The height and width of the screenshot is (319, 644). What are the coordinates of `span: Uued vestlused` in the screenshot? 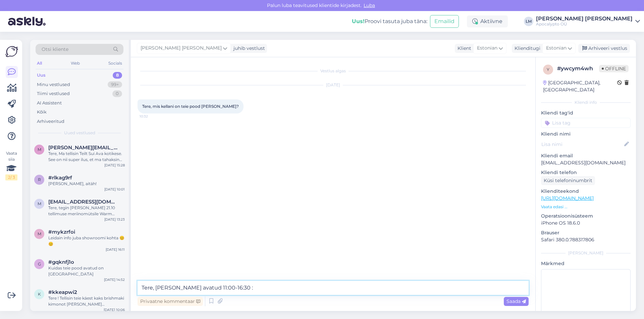 It's located at (79, 133).